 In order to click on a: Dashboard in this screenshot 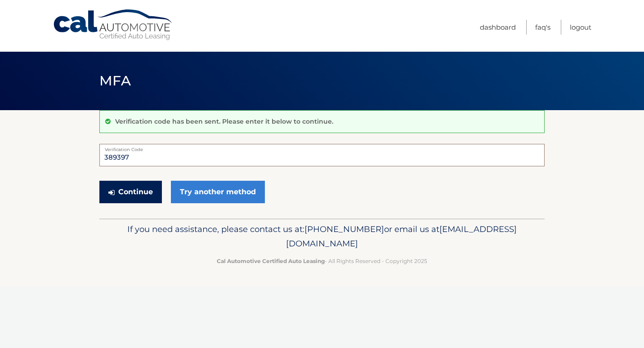, I will do `click(498, 27)`.